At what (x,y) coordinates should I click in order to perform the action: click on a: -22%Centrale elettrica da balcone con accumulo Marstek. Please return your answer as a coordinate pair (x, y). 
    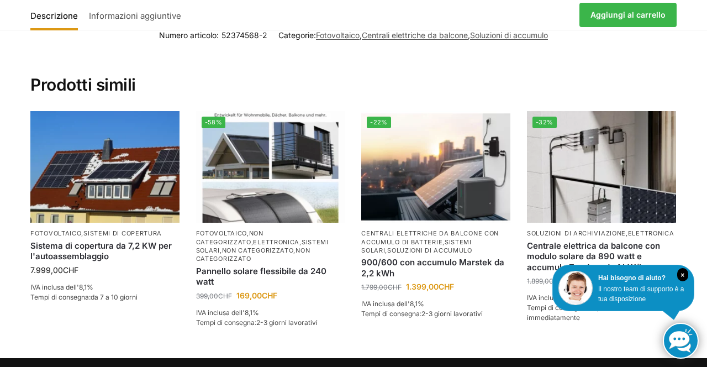
    Looking at the image, I should click on (436, 167).